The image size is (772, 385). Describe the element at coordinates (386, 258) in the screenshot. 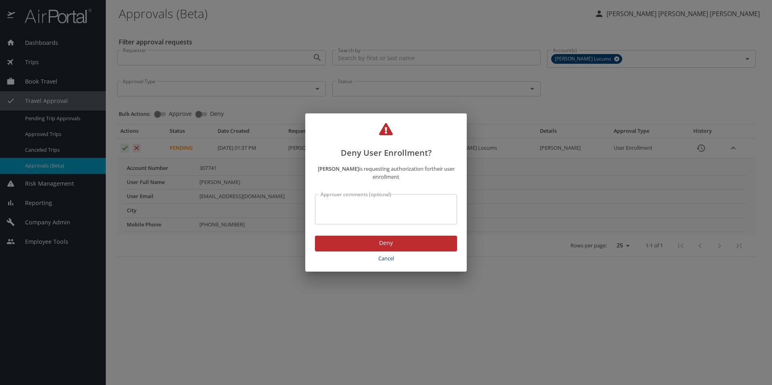

I see `span: Cancel` at that location.